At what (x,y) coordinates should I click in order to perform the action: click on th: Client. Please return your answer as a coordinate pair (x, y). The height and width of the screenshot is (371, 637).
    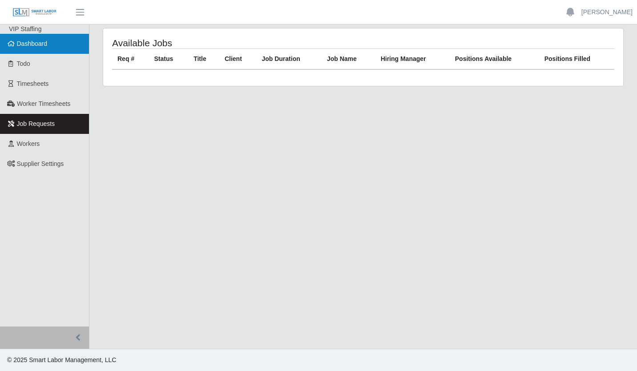
    Looking at the image, I should click on (238, 59).